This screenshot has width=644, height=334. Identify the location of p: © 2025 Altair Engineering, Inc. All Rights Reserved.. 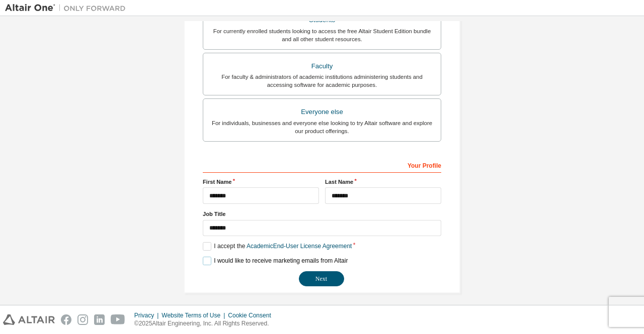
(206, 324).